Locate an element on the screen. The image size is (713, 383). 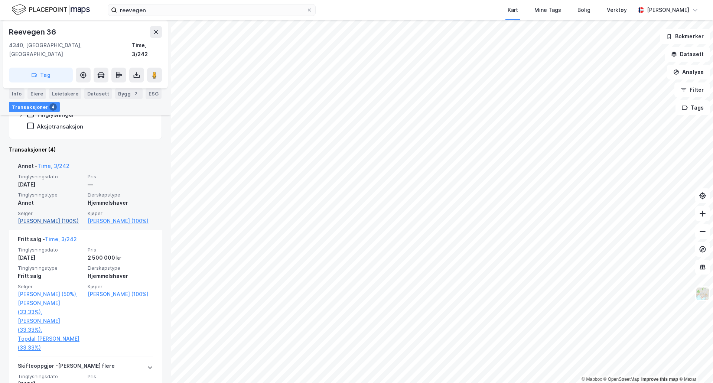
div: Fritt salg - is located at coordinates (47, 241).